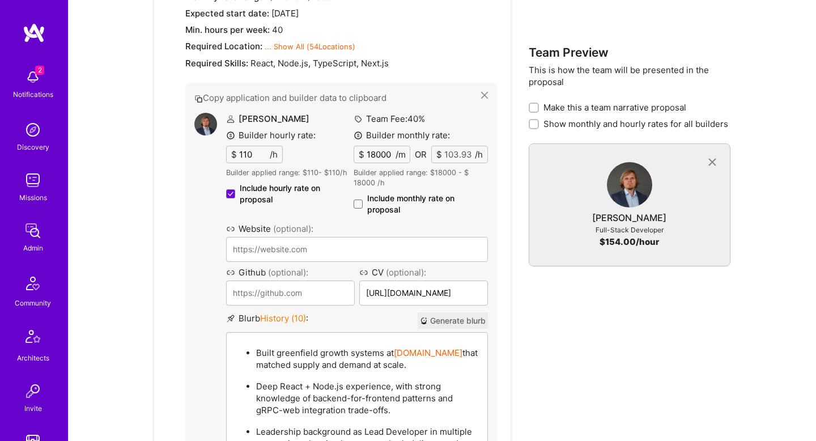 The image size is (816, 441). Describe the element at coordinates (33, 147) in the screenshot. I see `div: Discovery` at that location.